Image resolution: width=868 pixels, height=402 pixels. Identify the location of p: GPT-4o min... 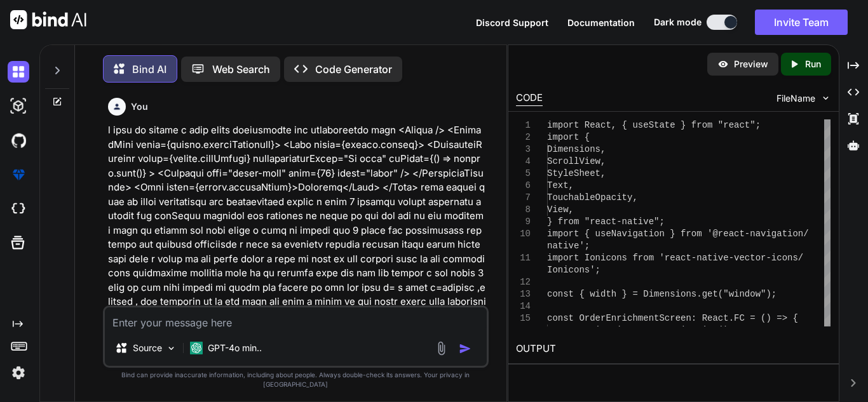
(235, 348).